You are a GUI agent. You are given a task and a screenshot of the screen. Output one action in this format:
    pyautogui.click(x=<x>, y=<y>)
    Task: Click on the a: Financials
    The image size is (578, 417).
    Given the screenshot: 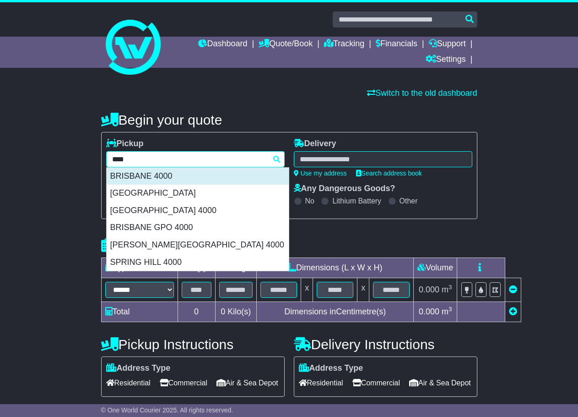 What is the action you would take?
    pyautogui.click(x=397, y=44)
    